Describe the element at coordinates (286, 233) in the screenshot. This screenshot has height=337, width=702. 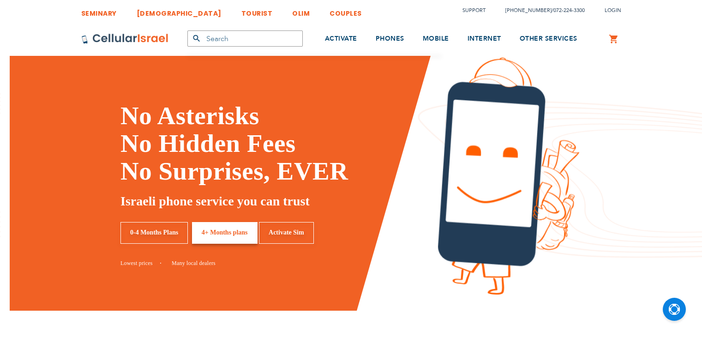
I see `a: Activate Sim` at that location.